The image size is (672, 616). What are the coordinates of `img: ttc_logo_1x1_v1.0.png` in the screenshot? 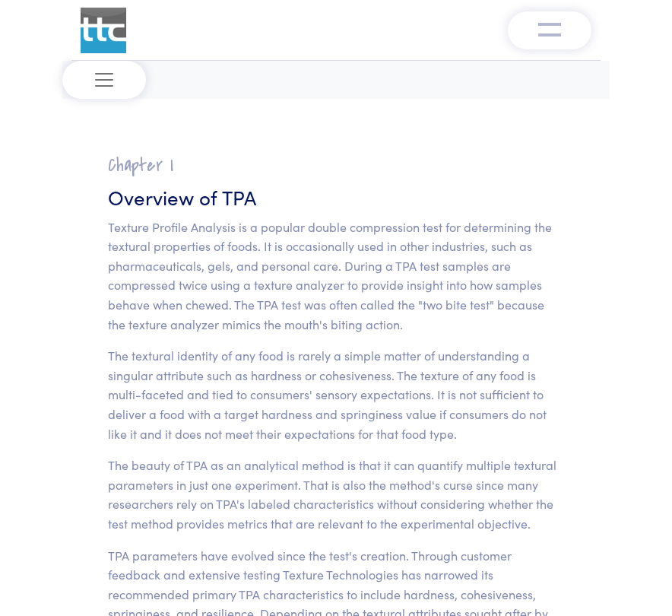 It's located at (104, 30).